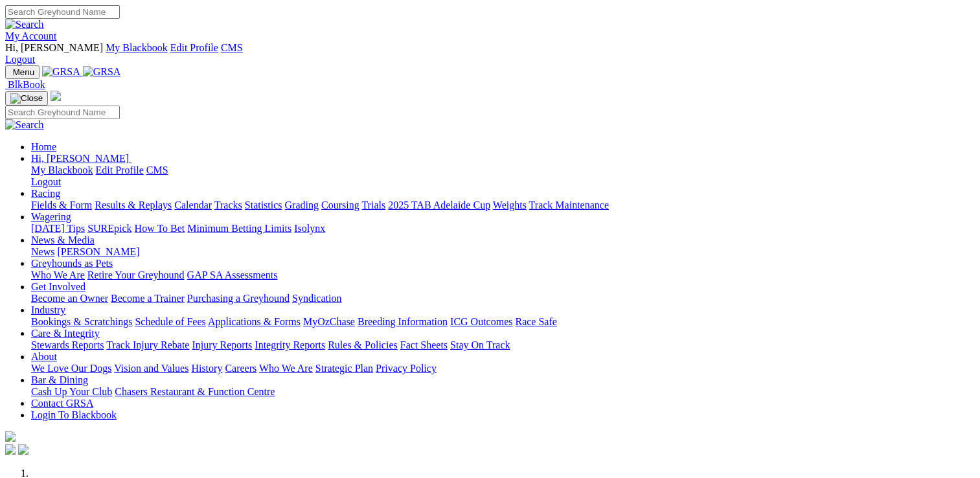 Image resolution: width=980 pixels, height=478 pixels. Describe the element at coordinates (70, 298) in the screenshot. I see `a: Become an Owner` at that location.